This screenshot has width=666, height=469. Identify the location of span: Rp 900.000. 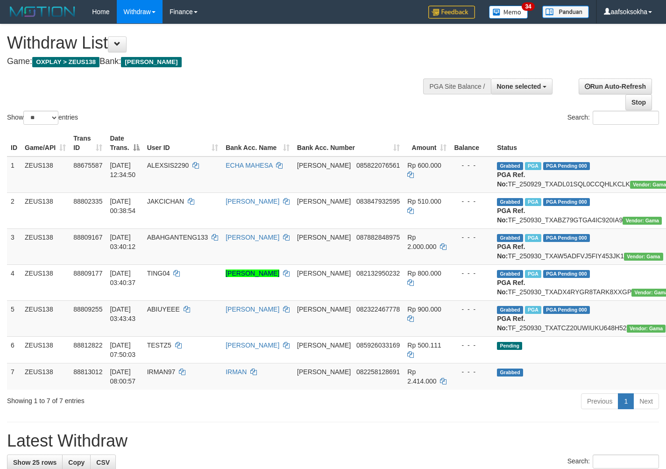
(424, 309).